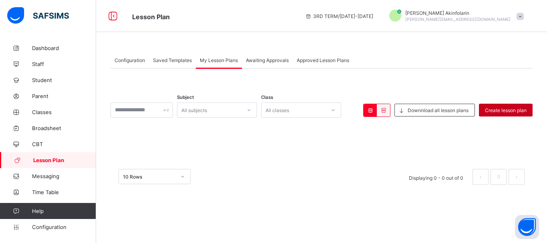  I want to click on li: 0, so click(498, 177).